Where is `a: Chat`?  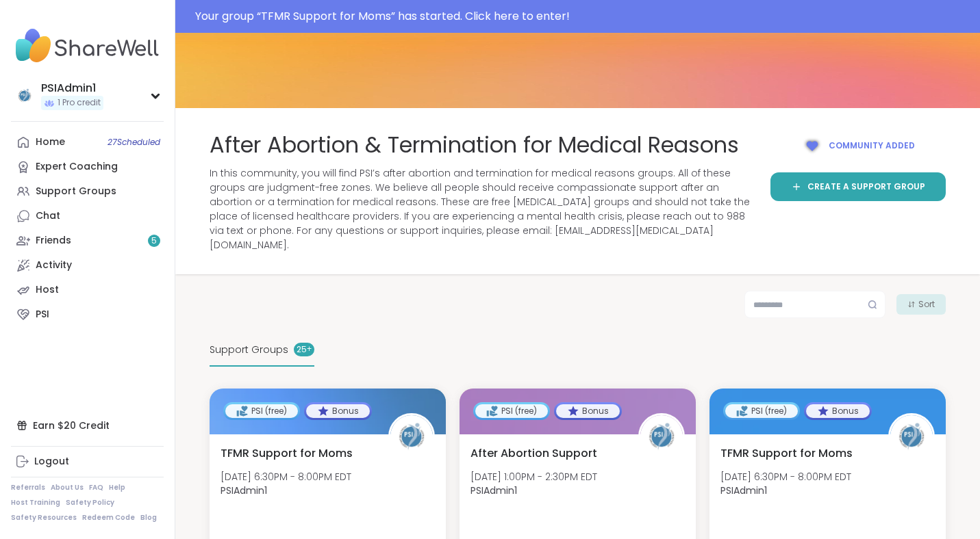
a: Chat is located at coordinates (87, 216).